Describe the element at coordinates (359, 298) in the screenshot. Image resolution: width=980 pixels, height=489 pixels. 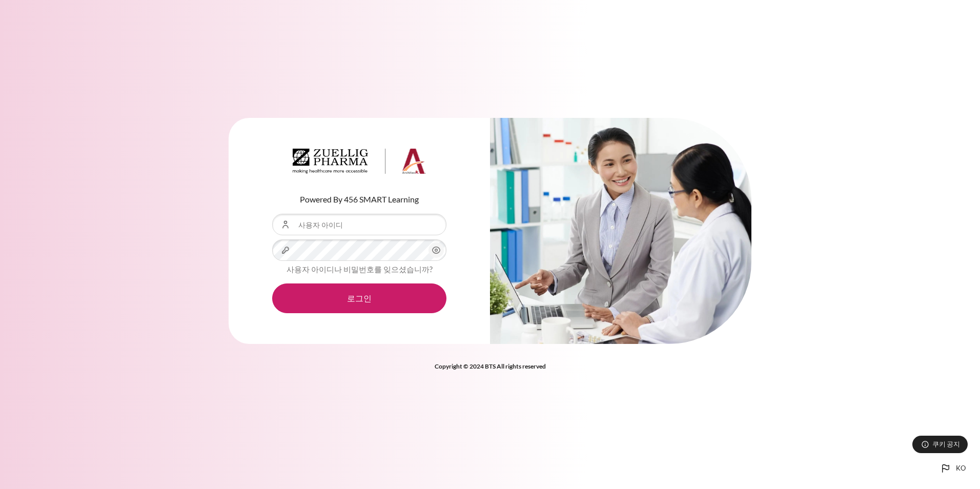
I see `button: 로그인` at that location.